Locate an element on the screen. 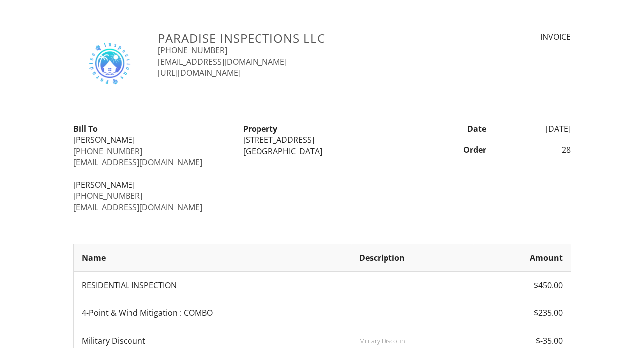 Image resolution: width=644 pixels, height=348 pixels. td: $450.00 is located at coordinates (522, 285).